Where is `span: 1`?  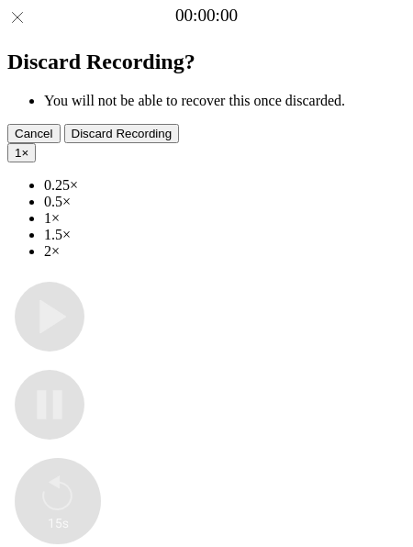
span: 1 is located at coordinates (17, 152).